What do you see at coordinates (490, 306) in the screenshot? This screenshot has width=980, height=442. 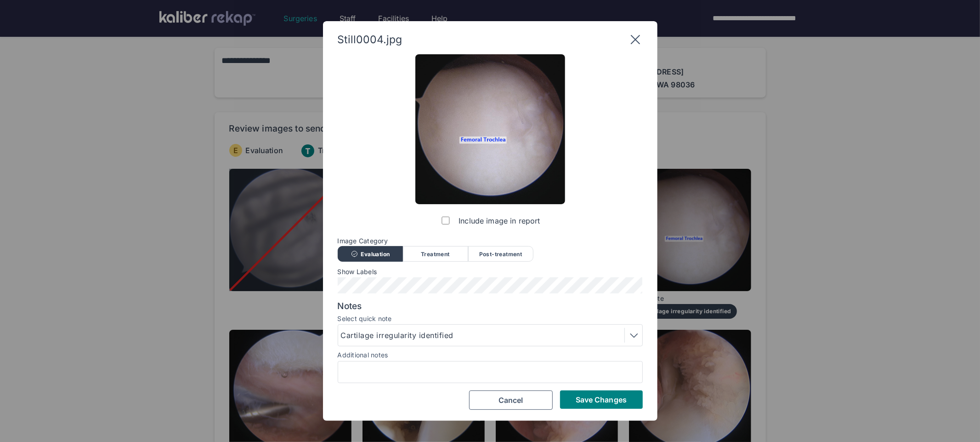 I see `span: Notes` at bounding box center [490, 306].